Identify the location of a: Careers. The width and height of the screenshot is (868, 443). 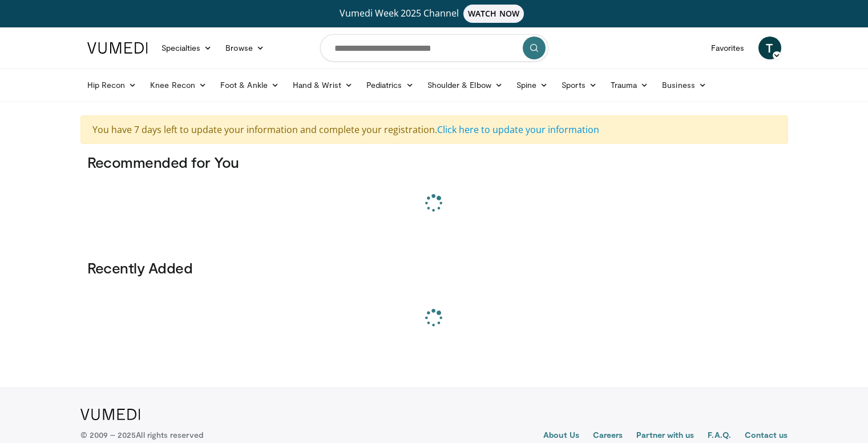
(608, 436).